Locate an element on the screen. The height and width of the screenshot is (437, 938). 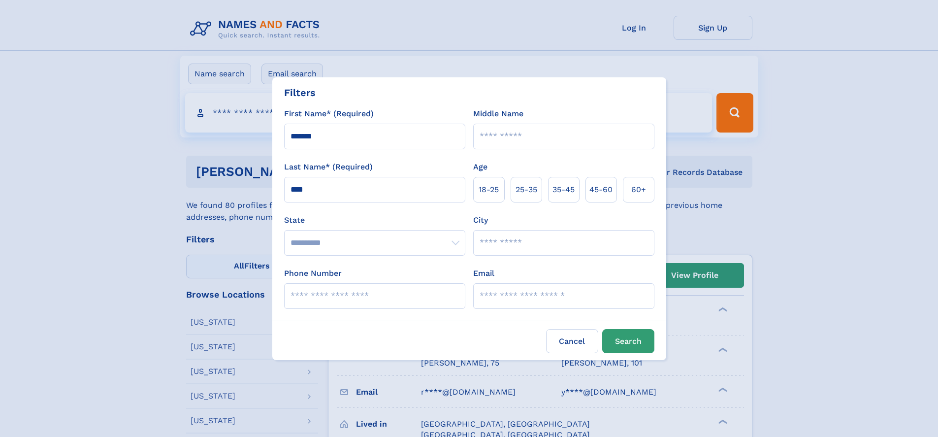
span: 25‑35 is located at coordinates (527, 190).